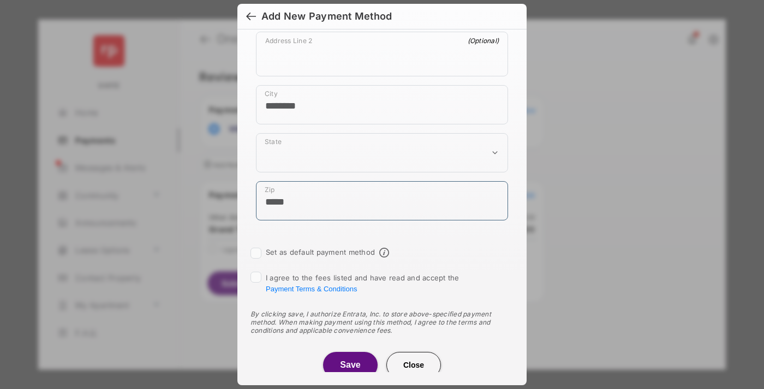  Describe the element at coordinates (326, 16) in the screenshot. I see `div: Add New Payment Method` at that location.